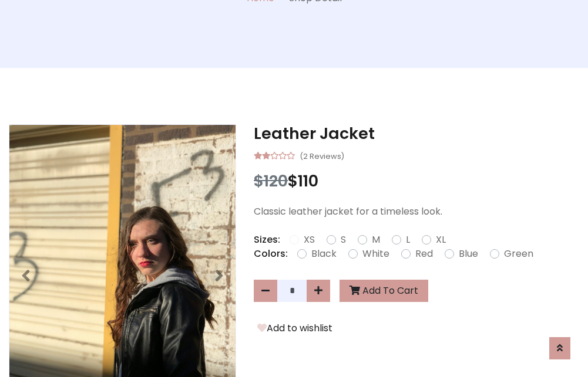 This screenshot has height=377, width=588. What do you see at coordinates (416, 134) in the screenshot?
I see `h3: Leather Jacket` at bounding box center [416, 134].